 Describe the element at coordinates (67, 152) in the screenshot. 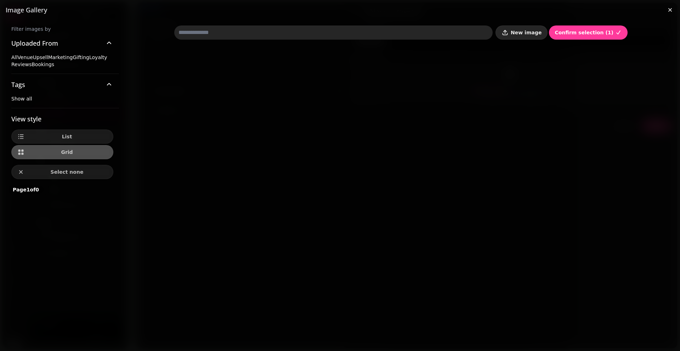

I see `span: Grid` at that location.